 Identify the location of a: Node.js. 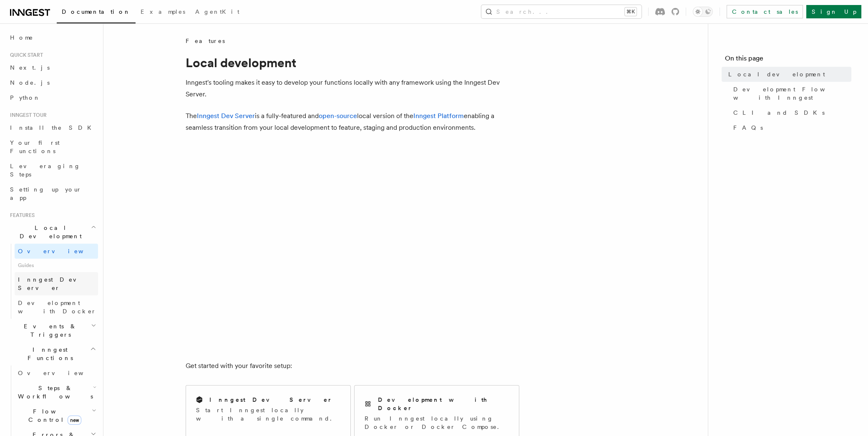
(52, 82).